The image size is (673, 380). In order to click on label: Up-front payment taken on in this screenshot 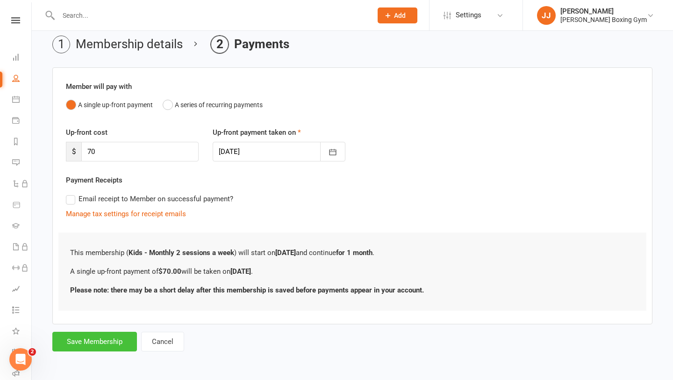, I will do `click(257, 132)`.